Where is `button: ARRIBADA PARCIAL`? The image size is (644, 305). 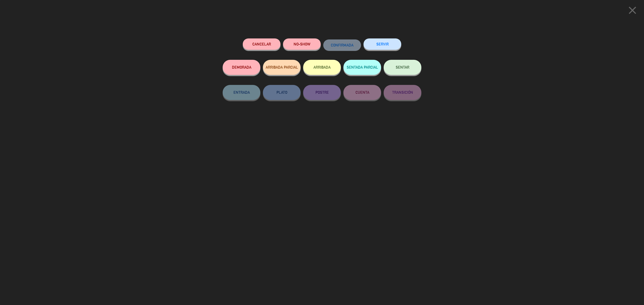 button: ARRIBADA PARCIAL is located at coordinates (282, 67).